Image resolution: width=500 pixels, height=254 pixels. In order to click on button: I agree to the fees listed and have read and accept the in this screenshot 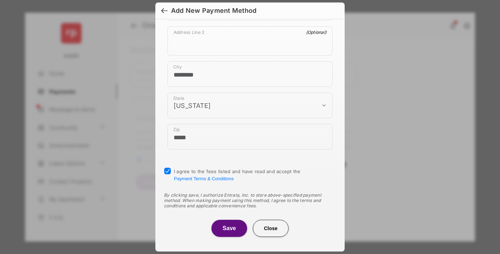, I will do `click(203, 179)`.